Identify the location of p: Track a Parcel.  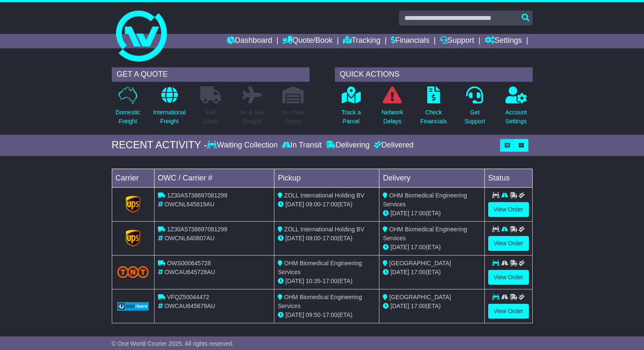
(350, 117).